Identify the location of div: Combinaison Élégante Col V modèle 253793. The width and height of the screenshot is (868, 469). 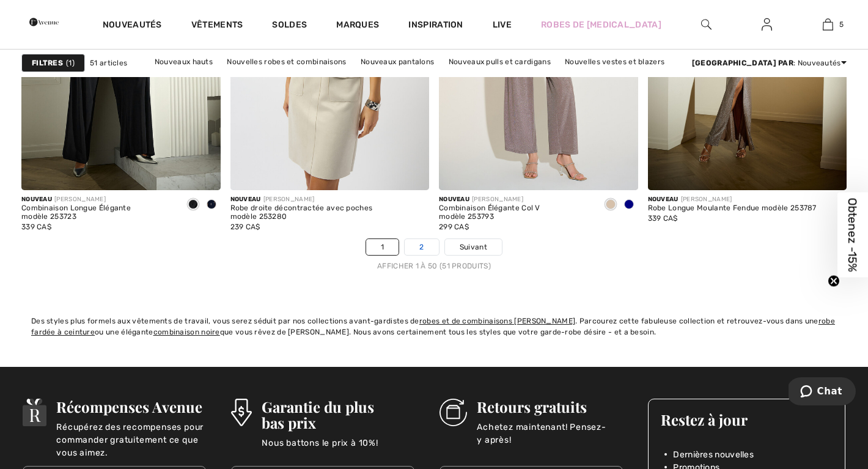
(515, 212).